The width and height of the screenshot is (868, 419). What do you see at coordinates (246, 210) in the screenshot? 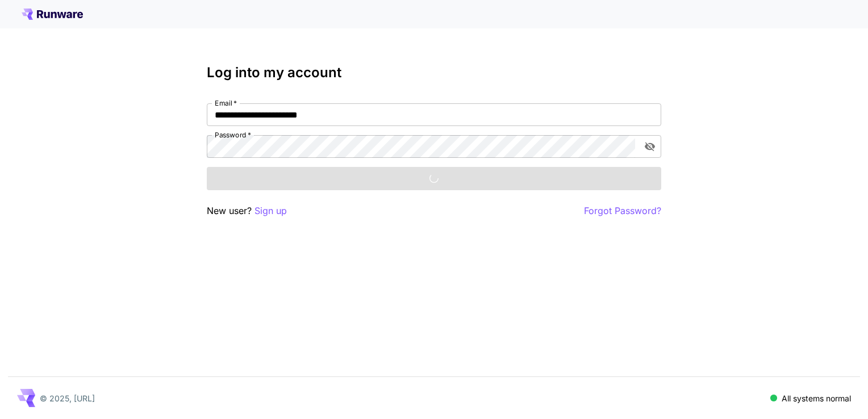
I see `p: New user?` at bounding box center [246, 210].